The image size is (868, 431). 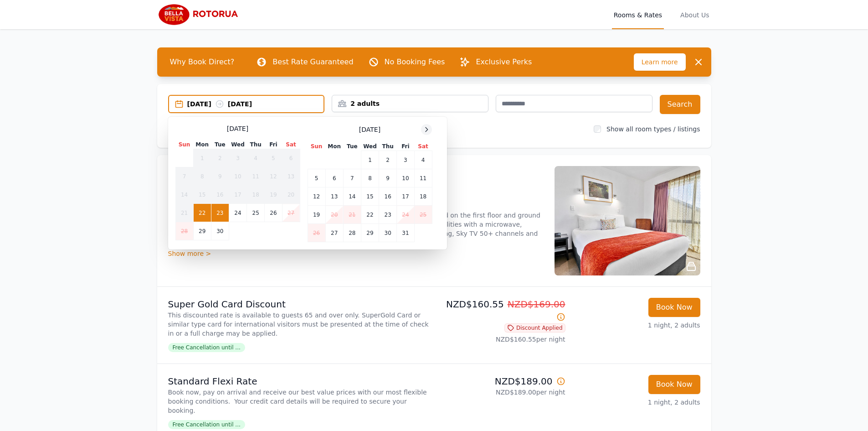 I want to click on p: NZD$160.55 per night, so click(x=501, y=339).